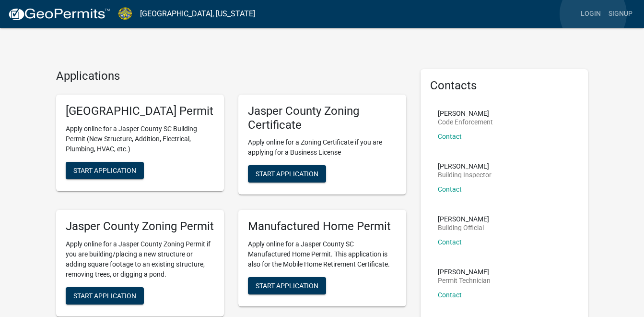 This screenshot has height=317, width=644. I want to click on h5: Manufactured Home Permit, so click(322, 226).